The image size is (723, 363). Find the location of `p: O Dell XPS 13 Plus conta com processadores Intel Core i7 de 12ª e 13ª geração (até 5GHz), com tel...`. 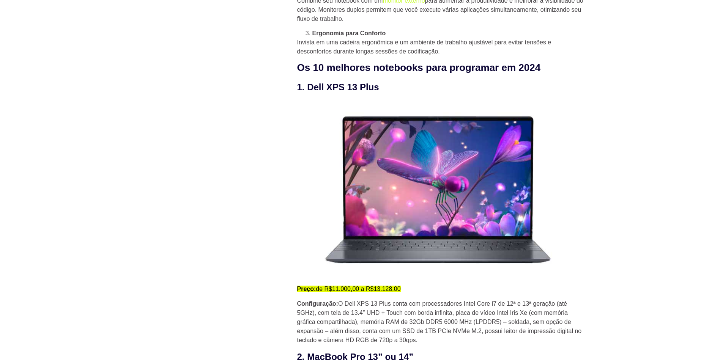

p: O Dell XPS 13 Plus conta com processadores Intel Core i7 de 12ª e 13ª geração (até 5GHz), com tel... is located at coordinates (442, 322).